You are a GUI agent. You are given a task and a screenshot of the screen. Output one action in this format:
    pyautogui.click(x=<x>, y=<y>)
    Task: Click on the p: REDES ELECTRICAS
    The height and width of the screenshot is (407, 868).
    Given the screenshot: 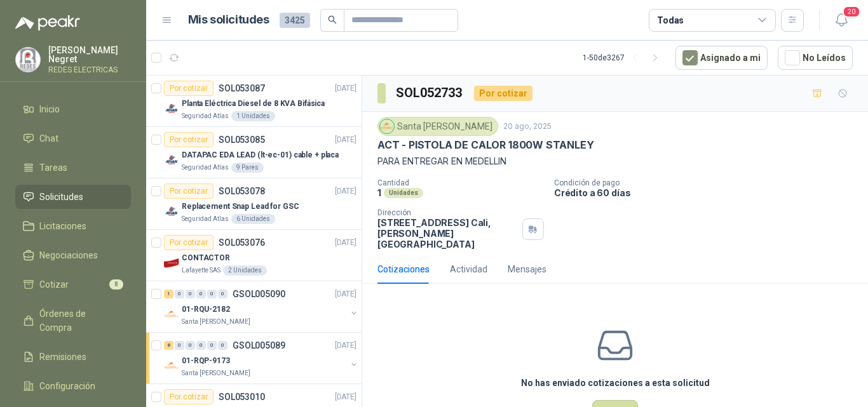 What is the action you would take?
    pyautogui.click(x=90, y=70)
    